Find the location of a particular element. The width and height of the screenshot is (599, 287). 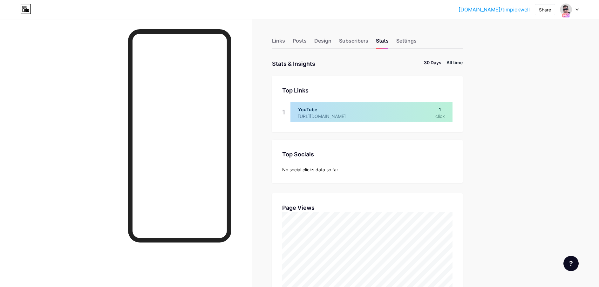

img: janakjones is located at coordinates (566, 10).